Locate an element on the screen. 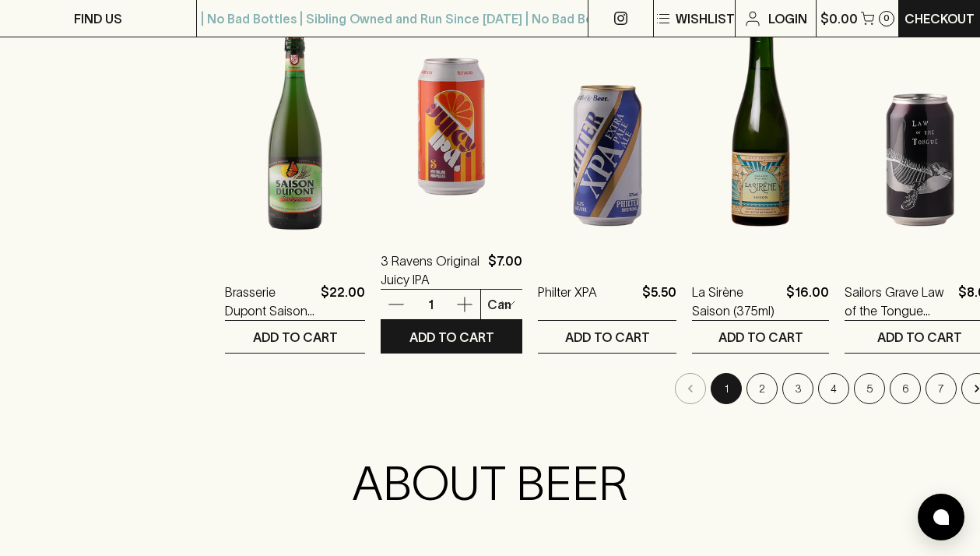  h2: ABOUT BEER is located at coordinates (489, 483).